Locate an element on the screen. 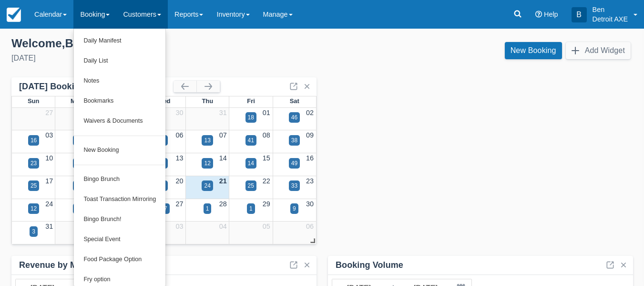 The image size is (644, 286). a: 28 is located at coordinates (223, 204).